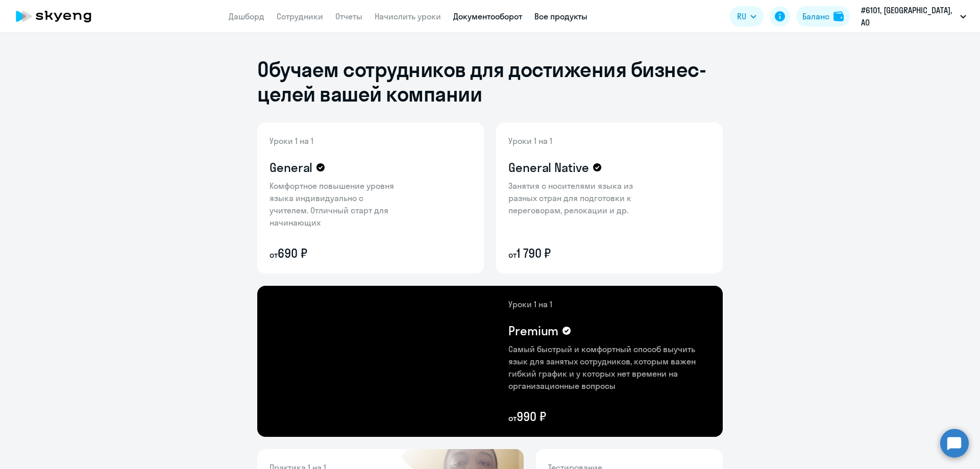  I want to click on h4: General Native, so click(548, 167).